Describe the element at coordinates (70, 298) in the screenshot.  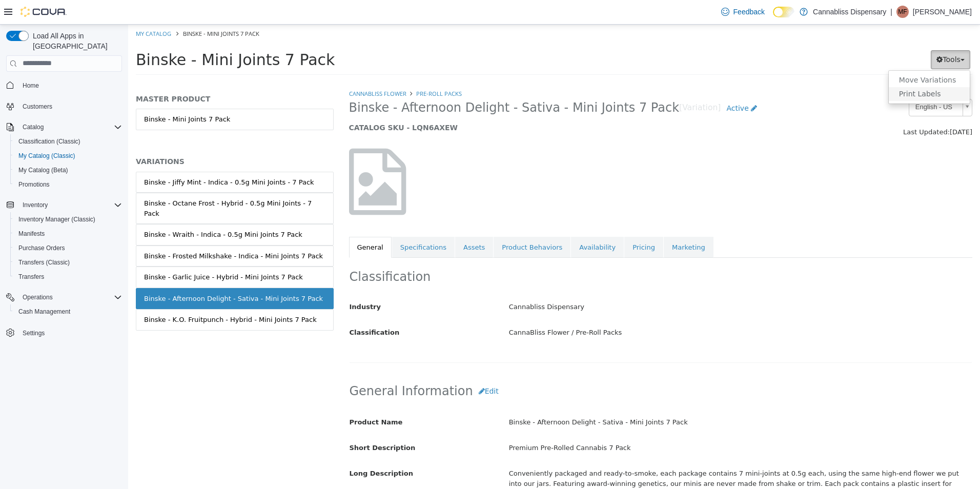
I see `span: Operations` at that location.